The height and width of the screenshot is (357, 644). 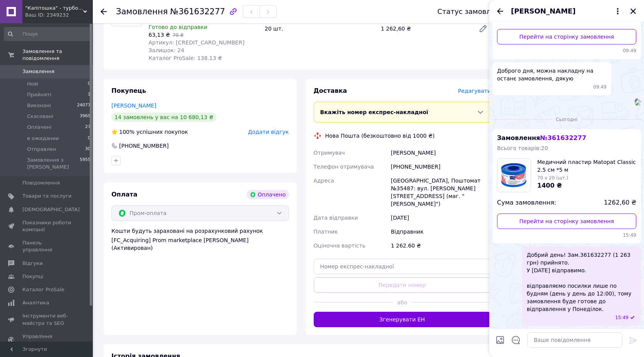 I want to click on span: Отримувач, so click(x=329, y=152).